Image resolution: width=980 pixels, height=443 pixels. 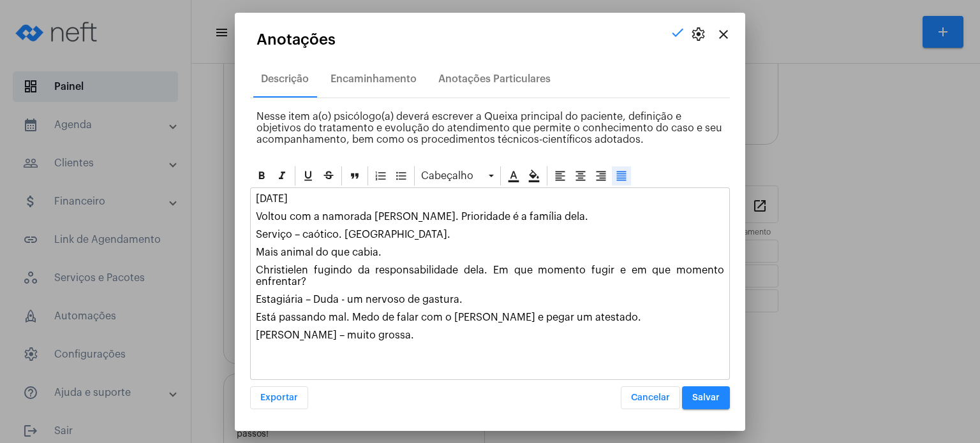 I want to click on div: Descrição, so click(x=285, y=79).